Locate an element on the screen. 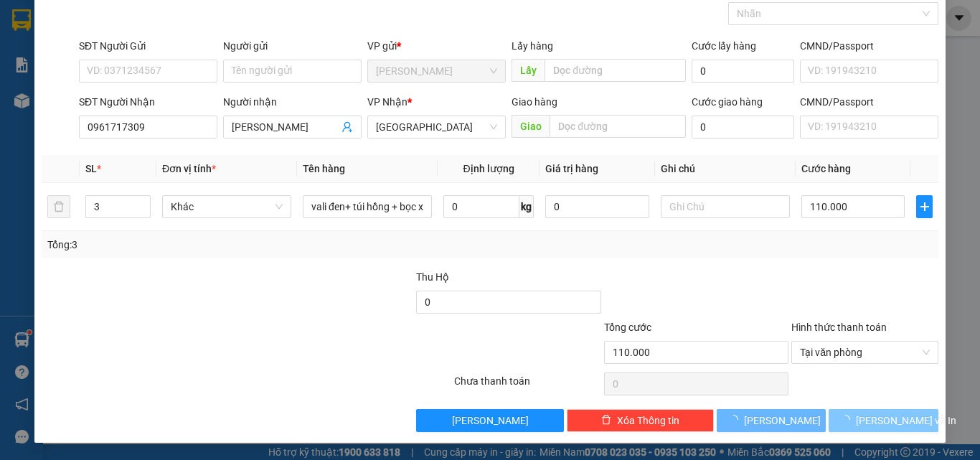  span: Xóa Thông tin is located at coordinates (648, 421).